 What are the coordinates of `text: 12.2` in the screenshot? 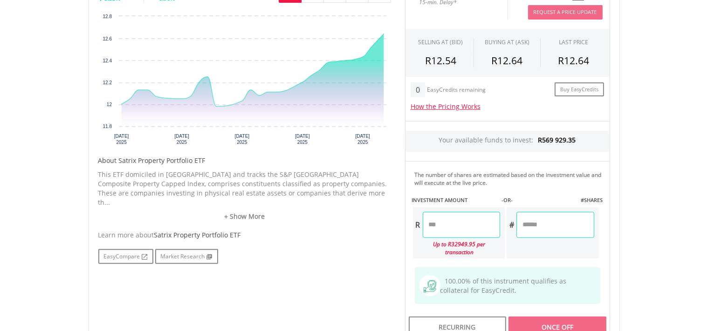 It's located at (108, 82).